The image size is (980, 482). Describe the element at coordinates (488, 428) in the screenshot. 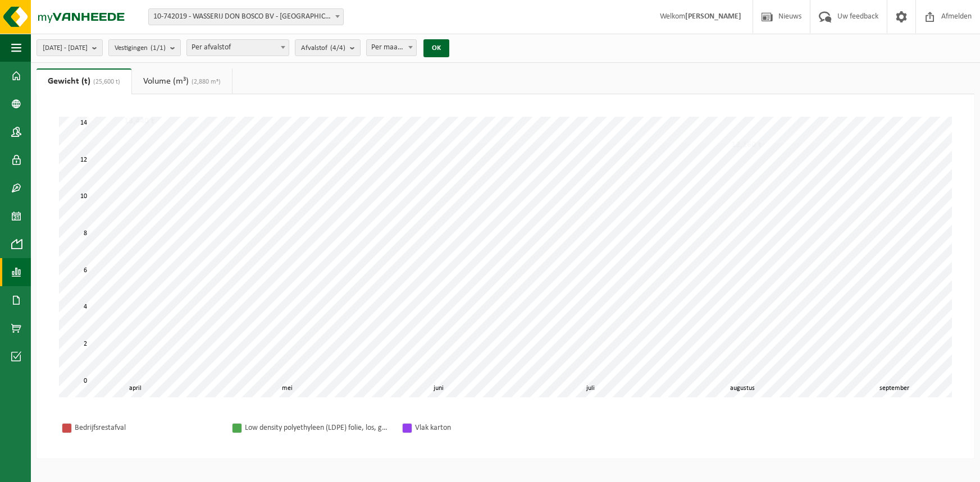

I see `div: Vlak karton` at that location.